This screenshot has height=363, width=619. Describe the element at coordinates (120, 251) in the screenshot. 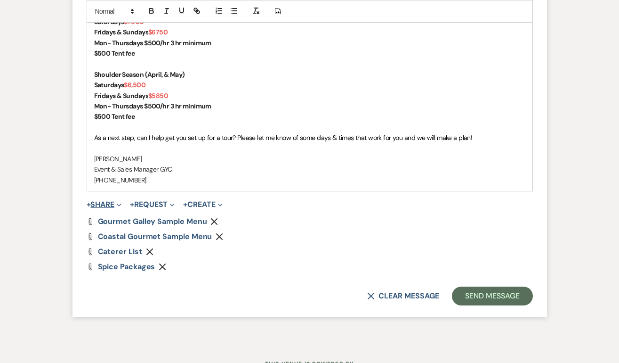

I see `span: Caterer List` at that location.